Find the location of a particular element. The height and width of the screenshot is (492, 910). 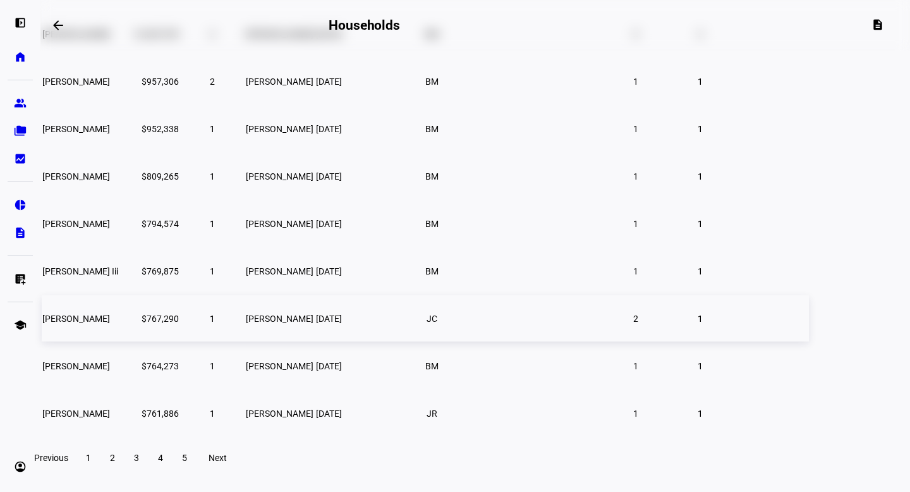

td: $952,338 is located at coordinates (150, 128).